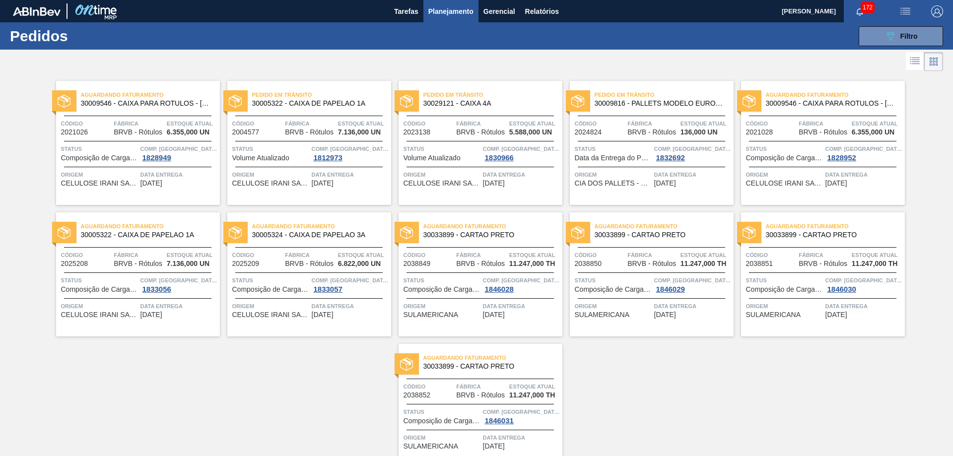 This screenshot has width=953, height=456. Describe the element at coordinates (74, 264) in the screenshot. I see `span: 2025208` at that location.